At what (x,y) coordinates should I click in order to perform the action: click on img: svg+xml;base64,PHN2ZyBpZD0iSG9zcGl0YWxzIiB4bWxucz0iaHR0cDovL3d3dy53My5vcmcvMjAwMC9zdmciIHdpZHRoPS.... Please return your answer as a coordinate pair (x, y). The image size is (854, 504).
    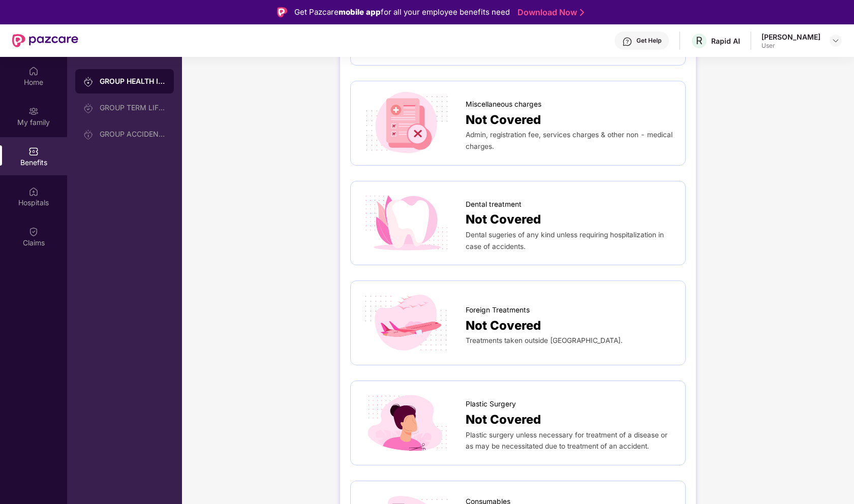
    Looking at the image, I should click on (33, 191).